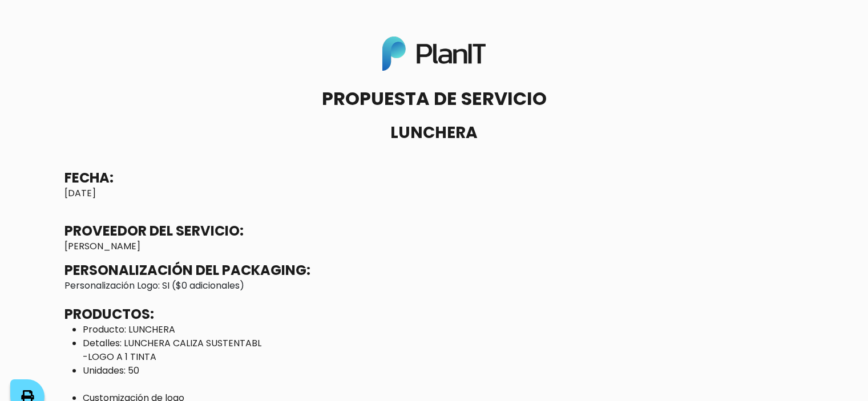  I want to click on h2: PROPUESTA DE SERVICIO, so click(435, 99).